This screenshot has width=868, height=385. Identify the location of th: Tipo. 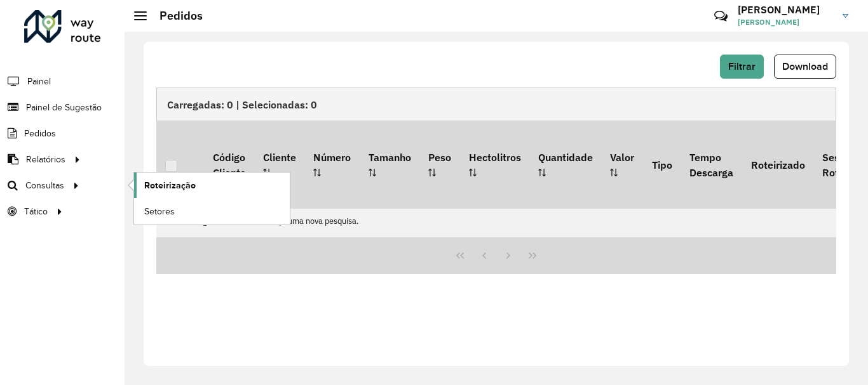
(661, 164).